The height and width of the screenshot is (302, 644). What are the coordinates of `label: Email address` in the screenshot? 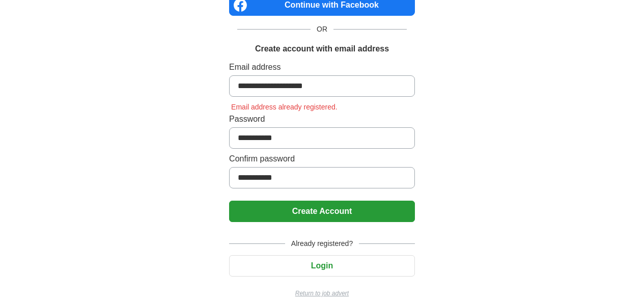 It's located at (322, 67).